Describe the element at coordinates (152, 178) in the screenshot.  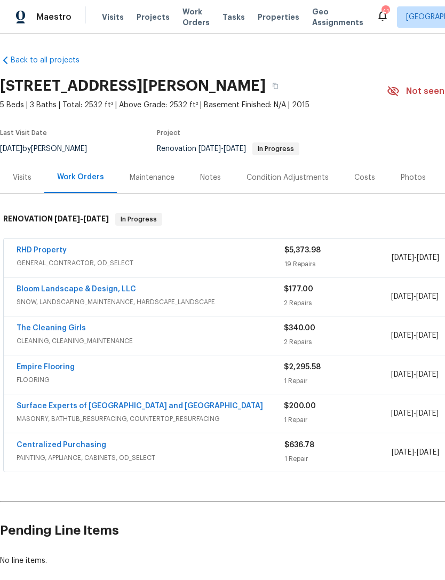
I see `div: Maintenance` at that location.